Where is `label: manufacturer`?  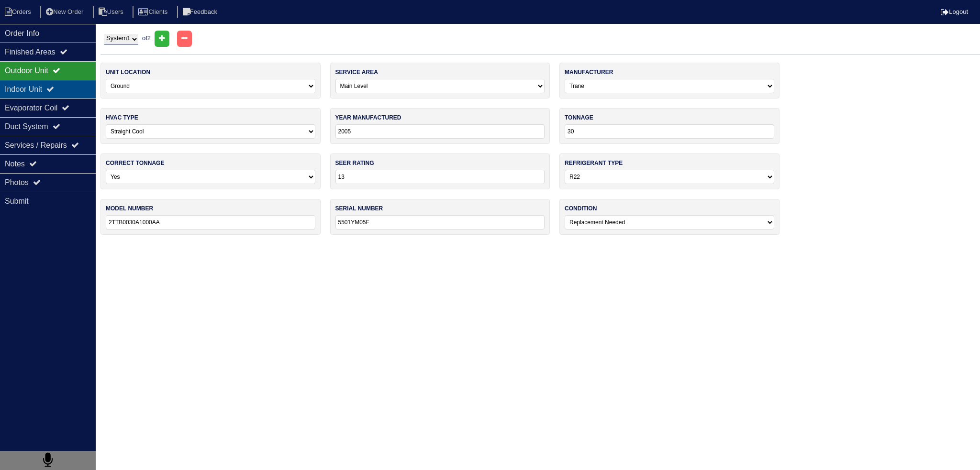
label: manufacturer is located at coordinates (588, 72).